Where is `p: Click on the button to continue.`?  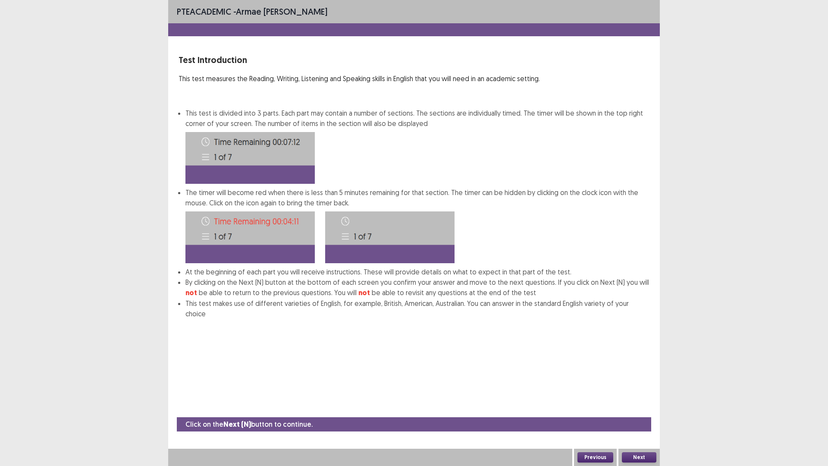
p: Click on the button to continue. is located at coordinates (249, 424).